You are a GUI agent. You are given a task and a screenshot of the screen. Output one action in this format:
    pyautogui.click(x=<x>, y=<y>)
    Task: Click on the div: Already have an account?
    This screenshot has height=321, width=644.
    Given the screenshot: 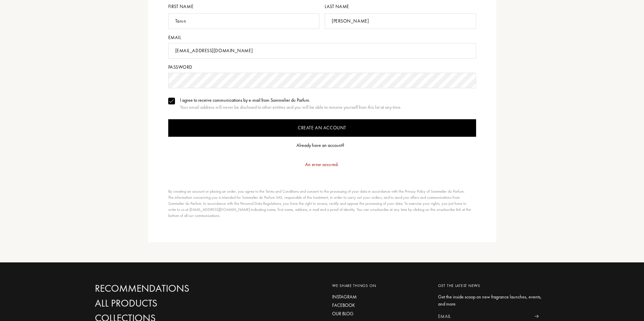 What is the action you would take?
    pyautogui.click(x=320, y=145)
    